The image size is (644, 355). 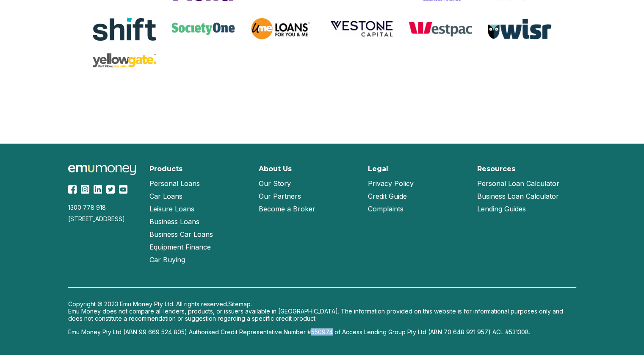 I want to click on p: Emu Money Pty Ltd (ABN 99 669 524 805) Authorised Credit Representative Number #550974 of Access ..., so click(x=322, y=332).